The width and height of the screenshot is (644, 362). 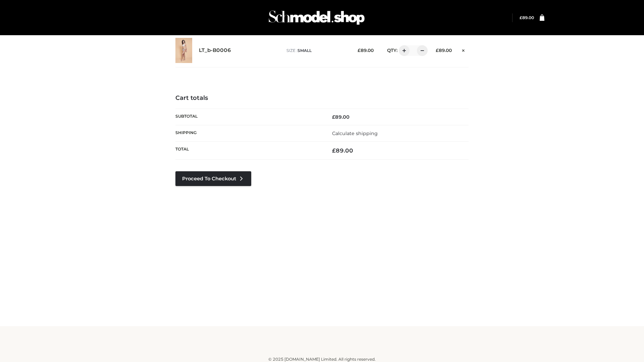 I want to click on a: Calculate shipping, so click(x=355, y=133).